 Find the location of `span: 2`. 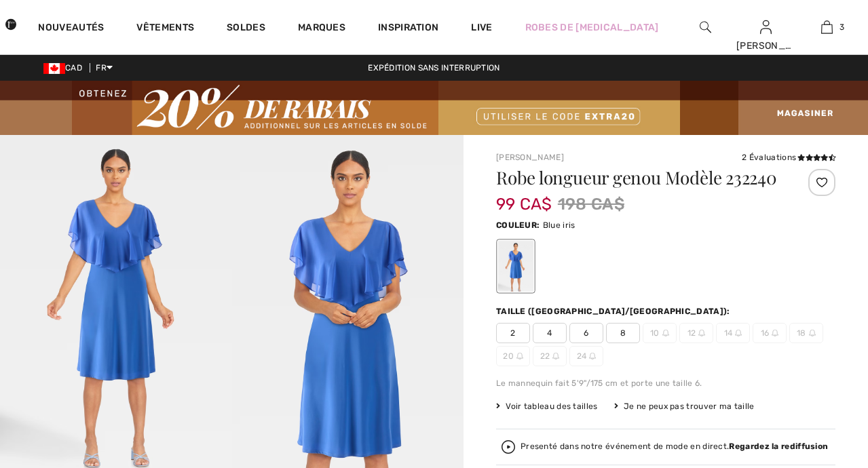

span: 2 is located at coordinates (513, 333).